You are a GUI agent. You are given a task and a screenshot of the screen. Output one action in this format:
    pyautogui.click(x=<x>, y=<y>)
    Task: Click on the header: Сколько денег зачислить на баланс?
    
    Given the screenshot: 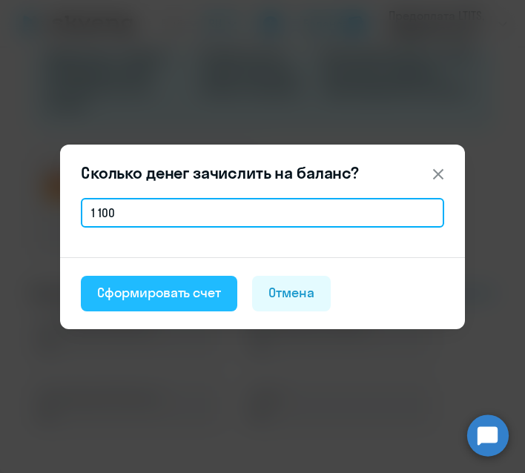 What is the action you would take?
    pyautogui.click(x=262, y=173)
    